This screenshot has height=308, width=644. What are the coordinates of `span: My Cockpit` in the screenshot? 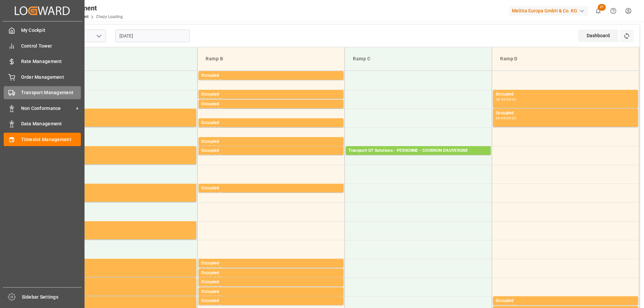 It's located at (51, 30).